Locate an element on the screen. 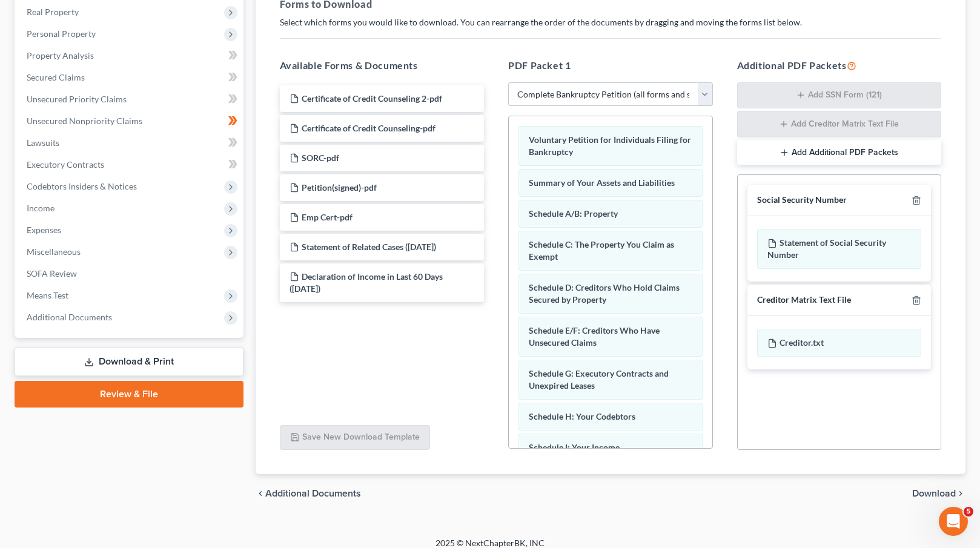  span: Income is located at coordinates (40, 208).